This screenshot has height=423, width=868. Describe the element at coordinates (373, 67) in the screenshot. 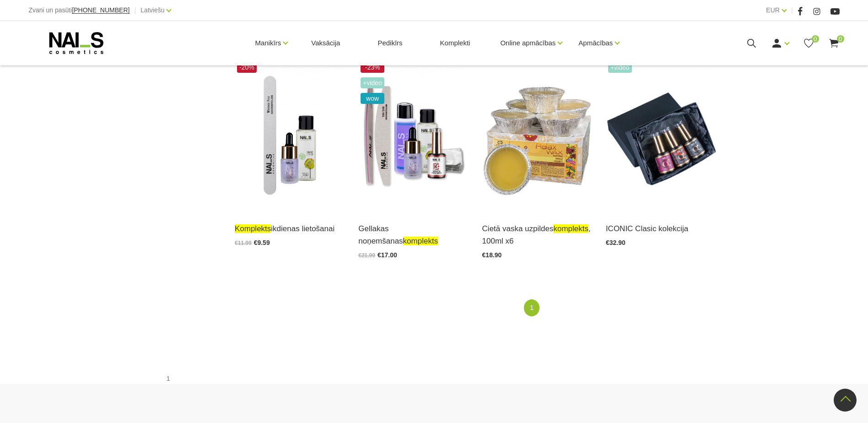

I see `span: -23%` at that location.